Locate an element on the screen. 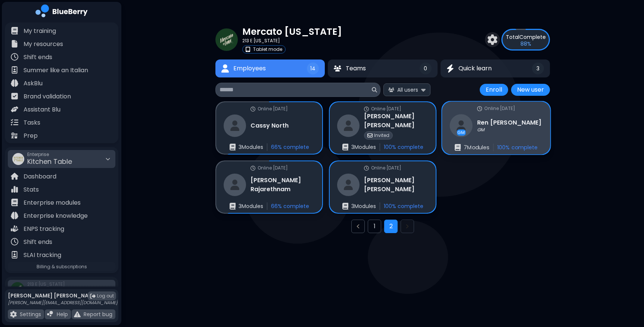 This screenshot has width=644, height=327. img: Teams is located at coordinates (338, 68).